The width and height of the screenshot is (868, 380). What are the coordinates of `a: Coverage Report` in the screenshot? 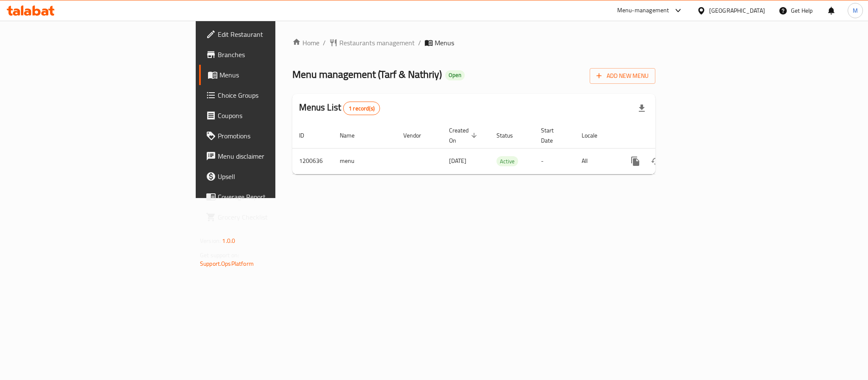 It's located at (270, 197).